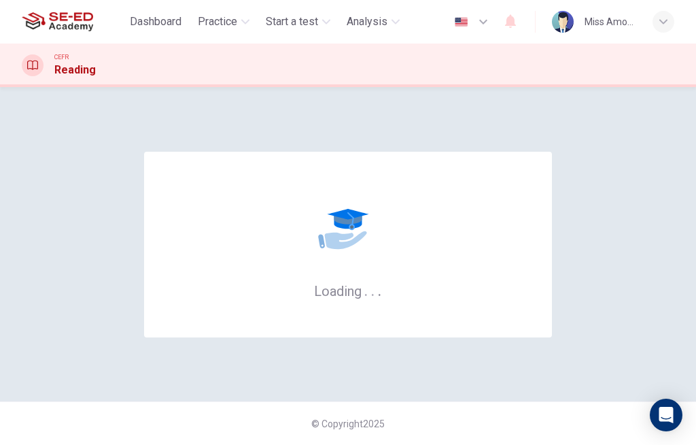  I want to click on button: Dashboard, so click(156, 22).